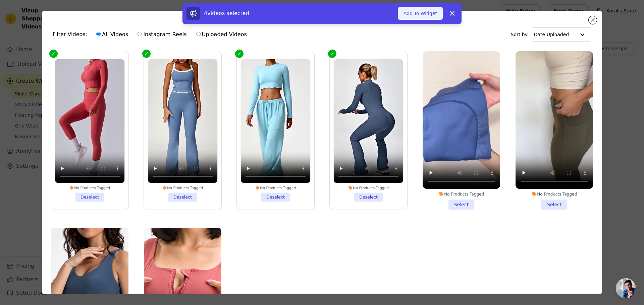  Describe the element at coordinates (112, 35) in the screenshot. I see `label: All Videos` at that location.